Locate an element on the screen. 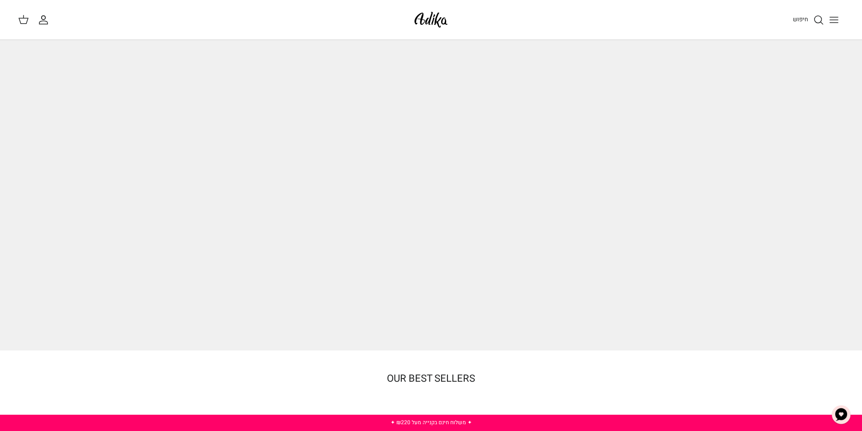  img: Adika IL is located at coordinates (431, 19).